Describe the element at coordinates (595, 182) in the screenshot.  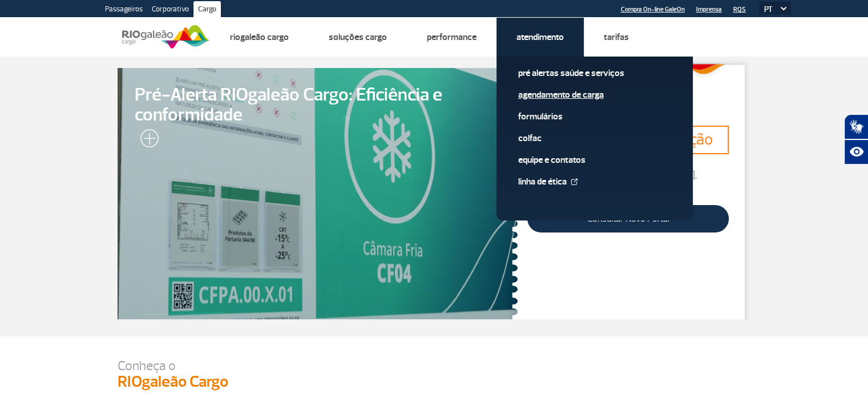
I see `a: Linha de Ética` at that location.